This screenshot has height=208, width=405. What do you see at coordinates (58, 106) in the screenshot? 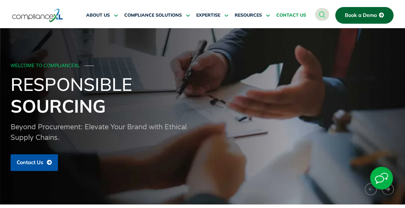
I see `span: Sourcing` at bounding box center [58, 106].